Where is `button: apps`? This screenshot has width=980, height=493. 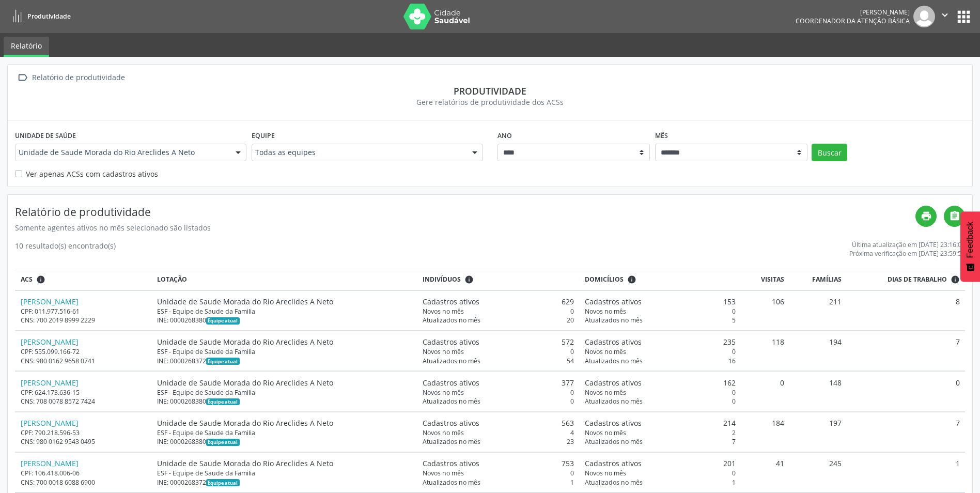
button: apps is located at coordinates (963, 17).